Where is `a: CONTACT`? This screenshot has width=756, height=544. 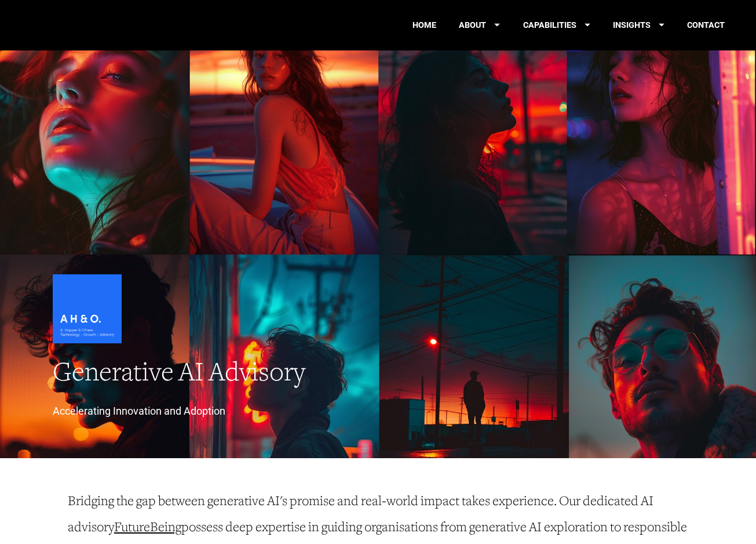 a: CONTACT is located at coordinates (706, 25).